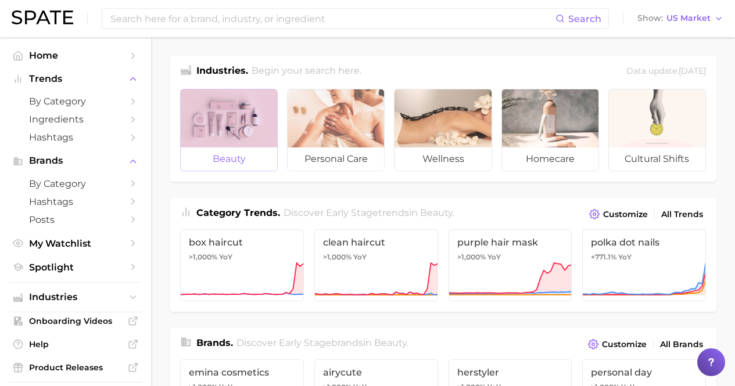 Image resolution: width=735 pixels, height=386 pixels. Describe the element at coordinates (680, 19) in the screenshot. I see `button: ShowUS Market` at that location.